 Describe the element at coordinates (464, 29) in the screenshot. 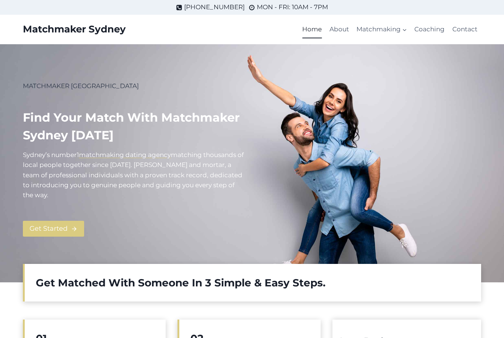

I see `a: Contact` at that location.